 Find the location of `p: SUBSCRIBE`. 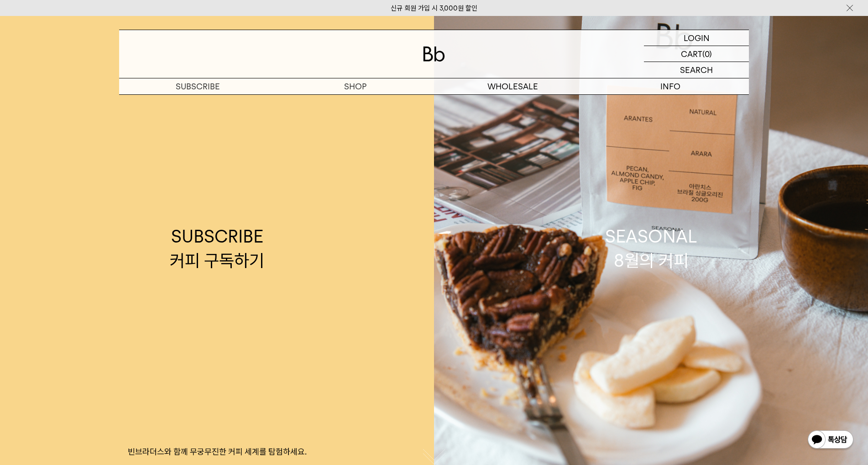

p: SUBSCRIBE is located at coordinates (197, 86).